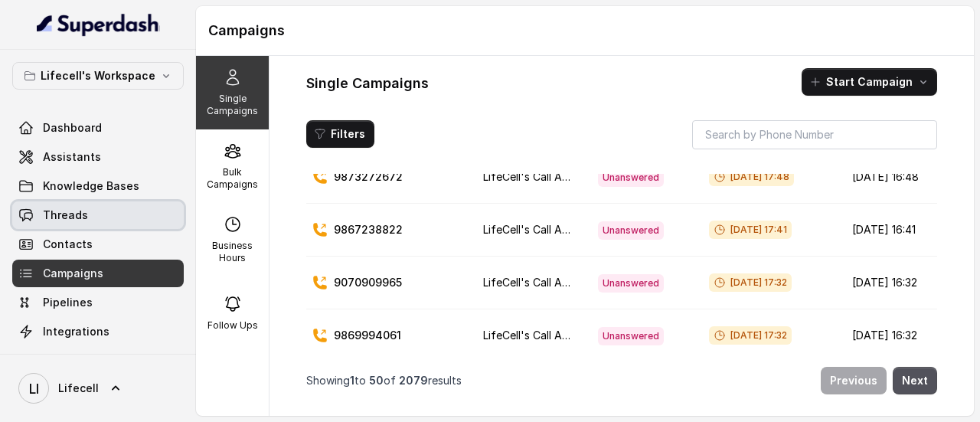 The height and width of the screenshot is (422, 980). What do you see at coordinates (98, 215) in the screenshot?
I see `a: Threads` at bounding box center [98, 215].